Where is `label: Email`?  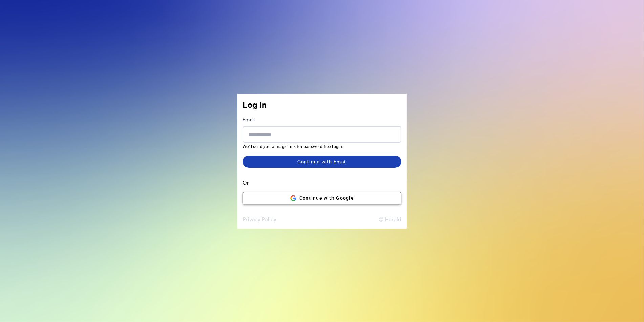
label: Email is located at coordinates (249, 119).